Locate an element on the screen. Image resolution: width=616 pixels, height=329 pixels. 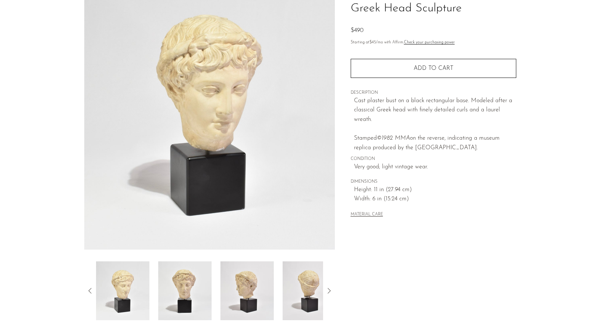
span: Very good; light vintage wear. is located at coordinates (435, 167).